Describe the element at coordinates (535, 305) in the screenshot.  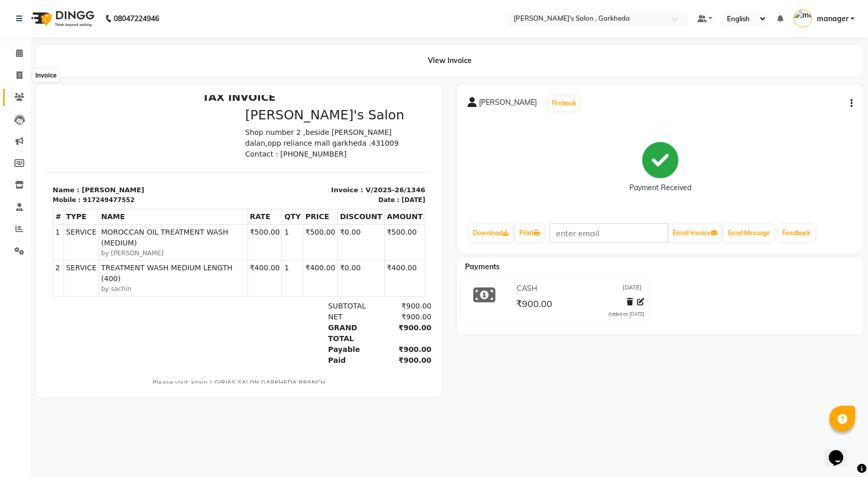
I see `span: ₹900.00` at that location.